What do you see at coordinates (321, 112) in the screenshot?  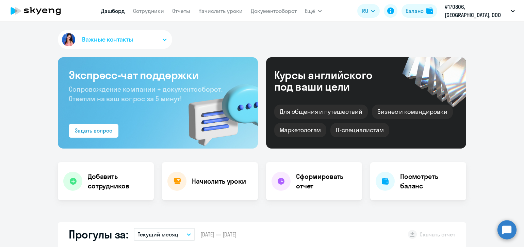 I see `div: Для общения и путешествий` at bounding box center [321, 112].